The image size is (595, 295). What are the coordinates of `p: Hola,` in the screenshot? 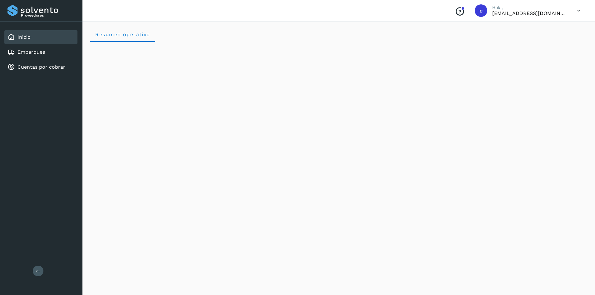 It's located at (530, 7).